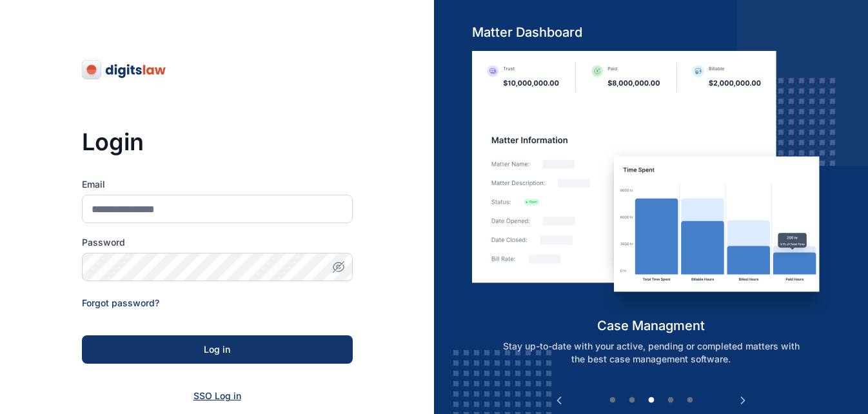 The width and height of the screenshot is (868, 414). Describe the element at coordinates (613, 401) in the screenshot. I see `button: 1` at that location.